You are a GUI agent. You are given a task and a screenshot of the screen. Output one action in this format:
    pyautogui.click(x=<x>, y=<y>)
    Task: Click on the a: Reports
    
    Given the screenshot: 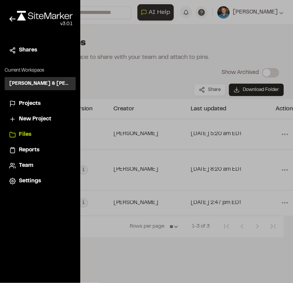 What is the action you would take?
    pyautogui.click(x=40, y=150)
    